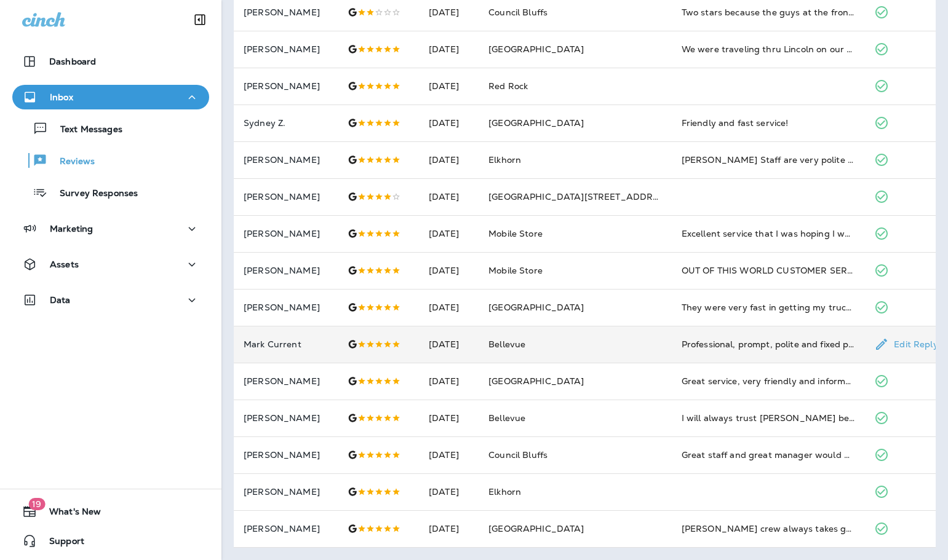 The height and width of the screenshot is (560, 948). Describe the element at coordinates (769, 49) in the screenshot. I see `div: We were traveling thru Lincoln on our way to CA hauling horses. When I got up in the morning my d...` at that location.